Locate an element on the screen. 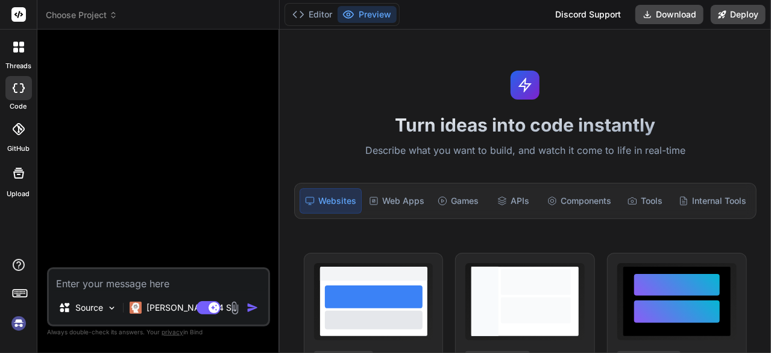 The width and height of the screenshot is (771, 353). div: APIs is located at coordinates (514, 201).